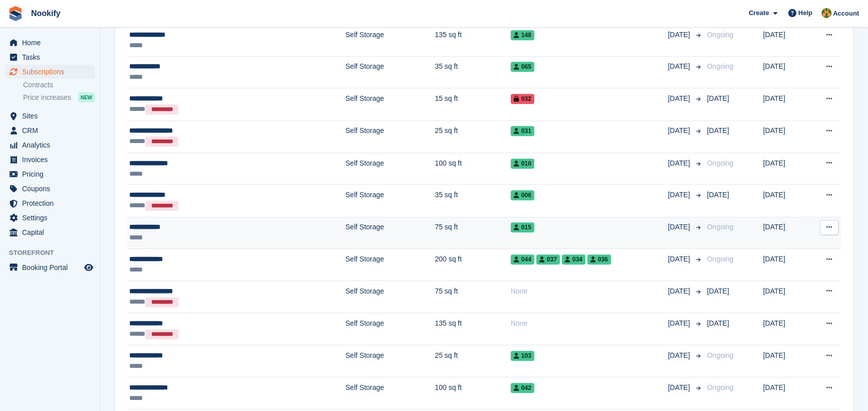 Image resolution: width=868 pixels, height=411 pixels. What do you see at coordinates (54, 253) in the screenshot?
I see `span: Storefront` at bounding box center [54, 253].